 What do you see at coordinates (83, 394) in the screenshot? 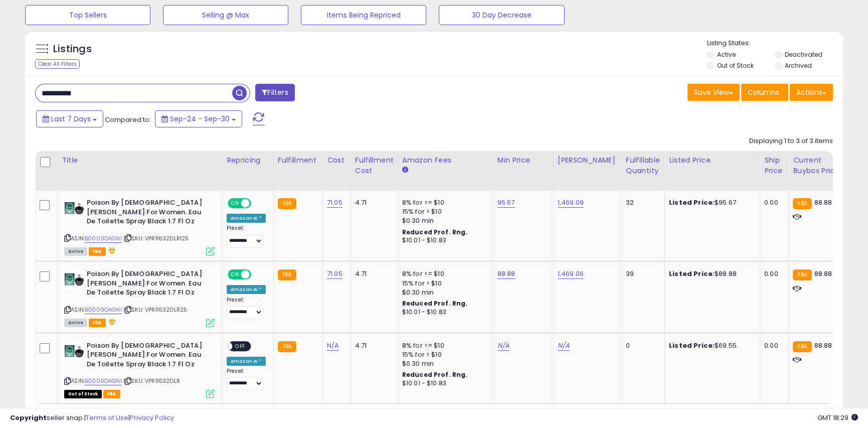
I see `span: All listings that are currently out of stock and unavailable for purchase on Amazon` at bounding box center [83, 394].